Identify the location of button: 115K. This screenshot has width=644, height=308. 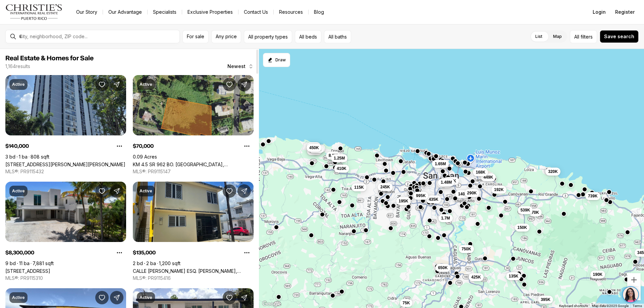
(359, 188).